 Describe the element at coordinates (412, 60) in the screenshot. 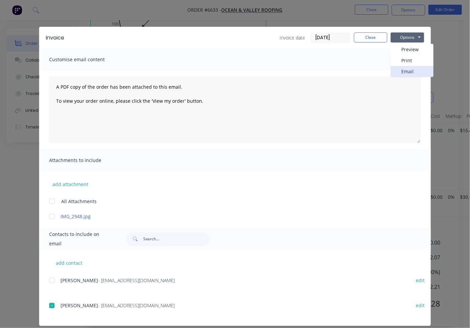

I see `button: Print` at that location.